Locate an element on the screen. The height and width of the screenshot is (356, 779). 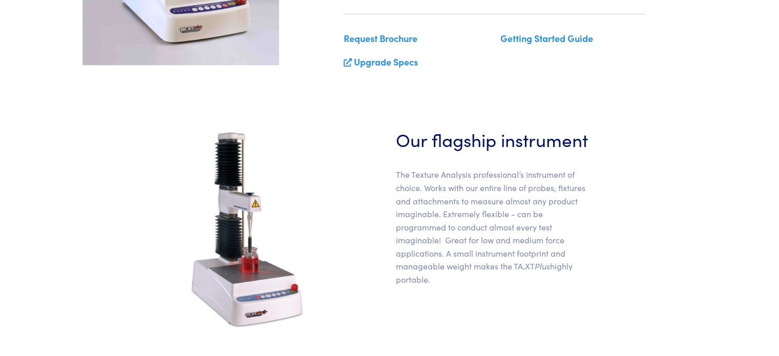
img: ta-xt-plus-cutout.jpg is located at coordinates (247, 229).